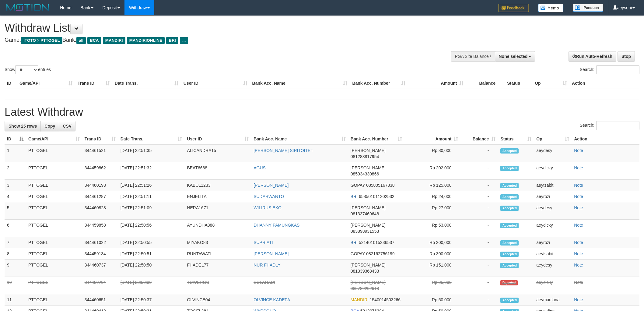 This screenshot has width=644, height=311. What do you see at coordinates (267, 265) in the screenshot?
I see `a: NUR FHADLY` at bounding box center [267, 265].